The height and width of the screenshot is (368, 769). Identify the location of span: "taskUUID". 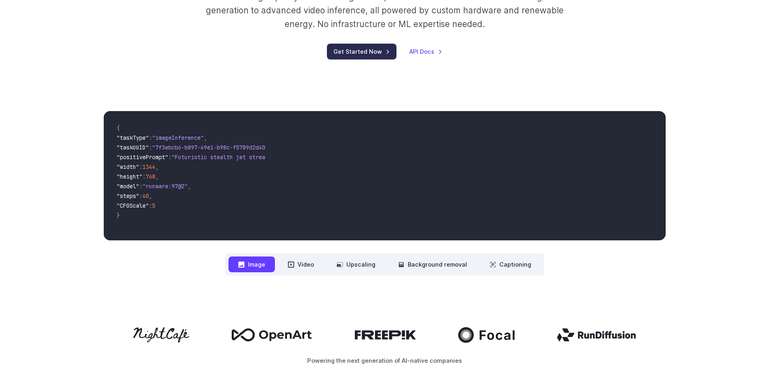
(133, 147).